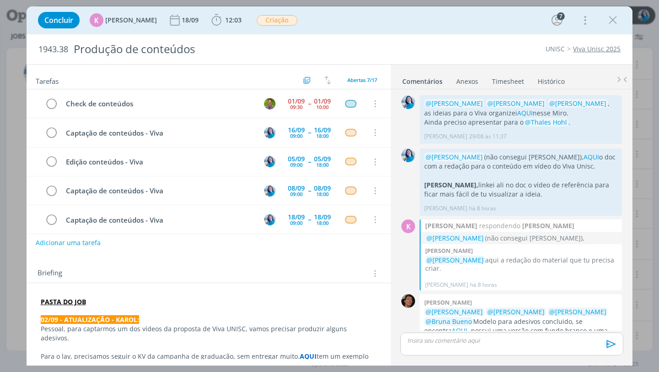 The image size is (659, 372). Describe the element at coordinates (409, 301) in the screenshot. I see `img: P` at that location.